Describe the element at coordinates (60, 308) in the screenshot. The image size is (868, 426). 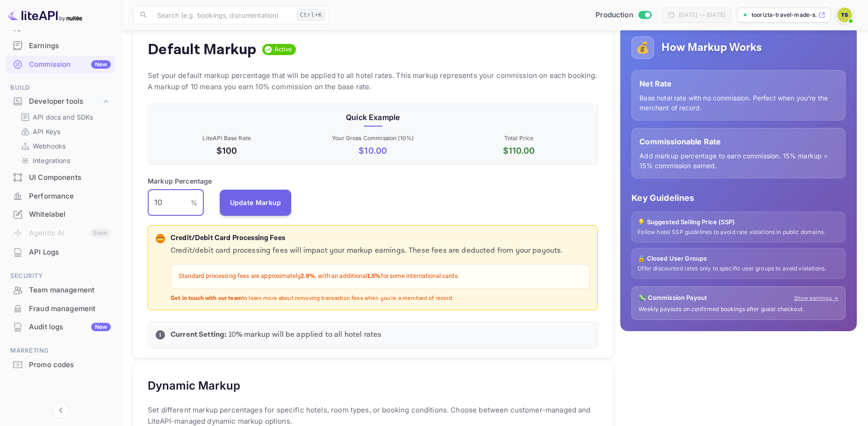
I see `a: Fraud management` at that location.